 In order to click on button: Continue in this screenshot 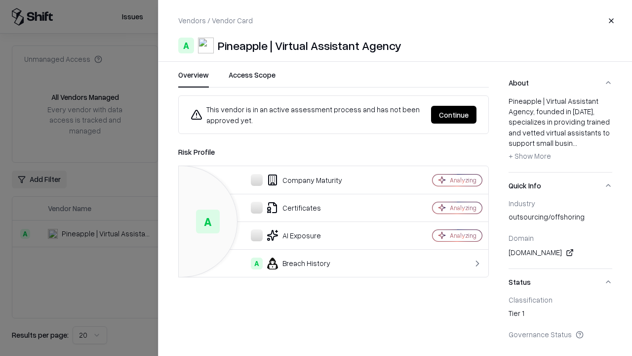, I will do `click(454, 115)`.